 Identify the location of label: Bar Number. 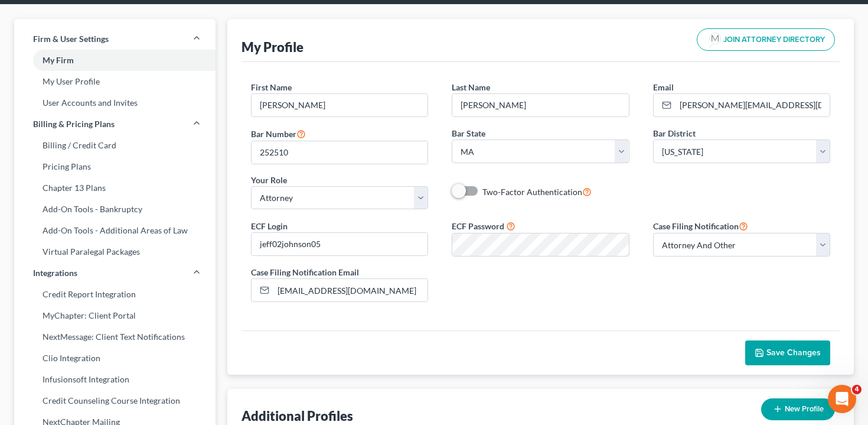
(278, 134).